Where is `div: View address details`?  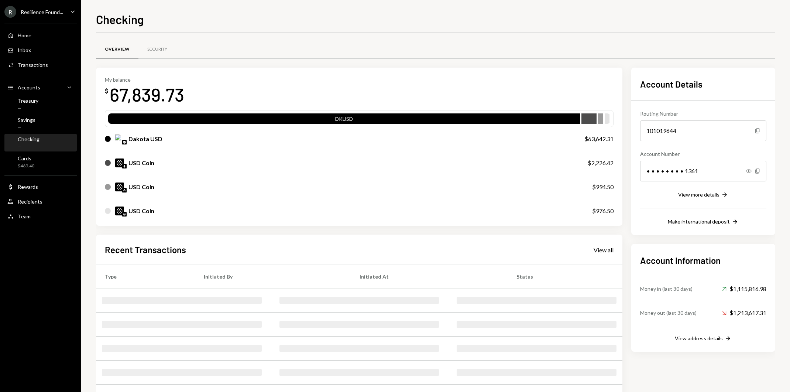 div: View address details is located at coordinates (699, 338).